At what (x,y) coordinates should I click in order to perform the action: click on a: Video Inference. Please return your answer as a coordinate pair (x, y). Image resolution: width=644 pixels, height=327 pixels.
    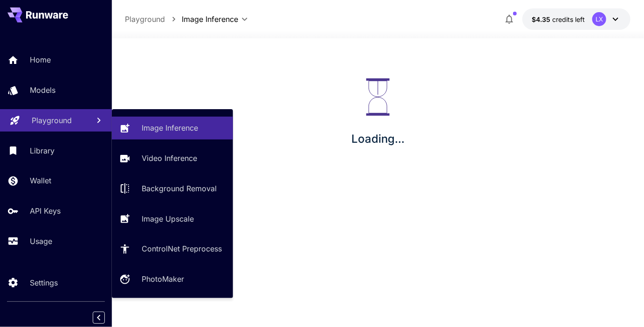
    Looking at the image, I should click on (172, 158).